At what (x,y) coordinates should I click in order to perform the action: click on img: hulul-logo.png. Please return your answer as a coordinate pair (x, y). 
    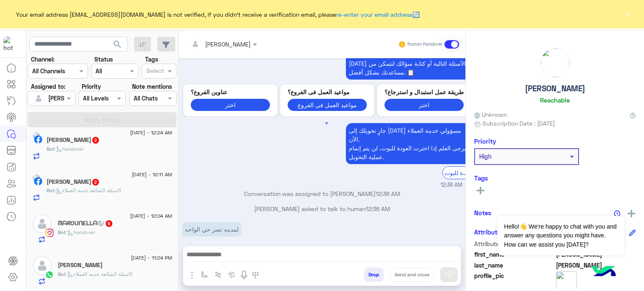
    Looking at the image, I should click on (604, 272).